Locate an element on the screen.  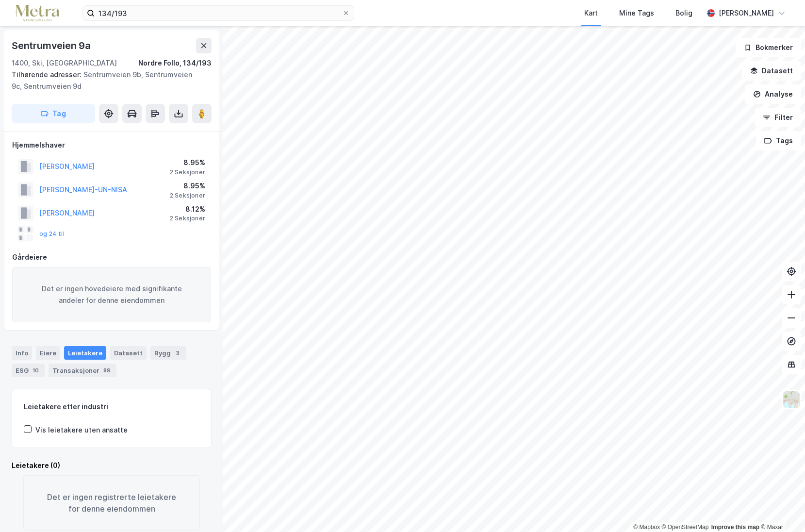
div: Transaksjoner is located at coordinates (82, 370).